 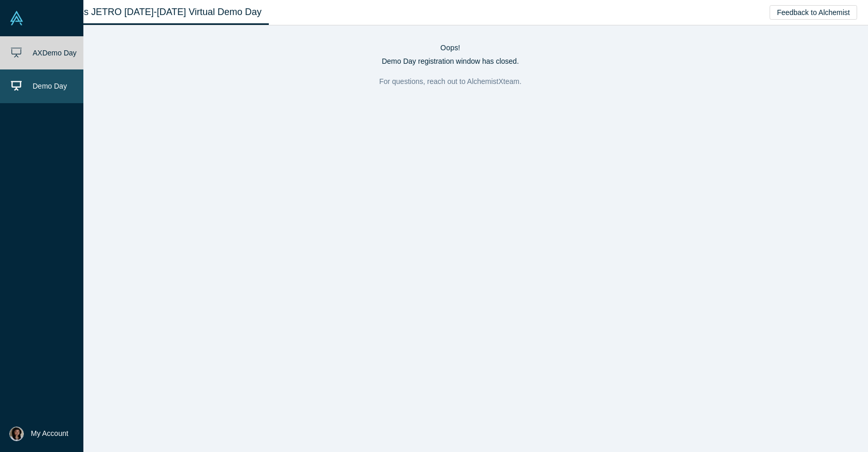 What do you see at coordinates (450, 61) in the screenshot?
I see `p: Demo Day registration window has closed.` at bounding box center [450, 61].